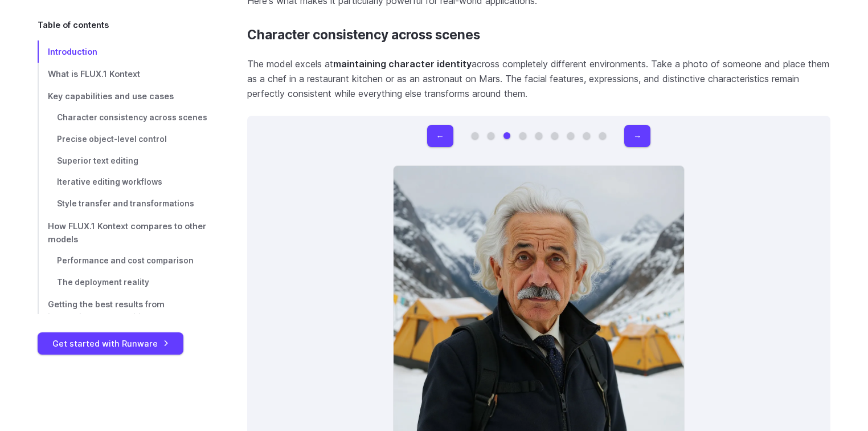 The height and width of the screenshot is (431, 868). I want to click on span: The deployment reality, so click(103, 282).